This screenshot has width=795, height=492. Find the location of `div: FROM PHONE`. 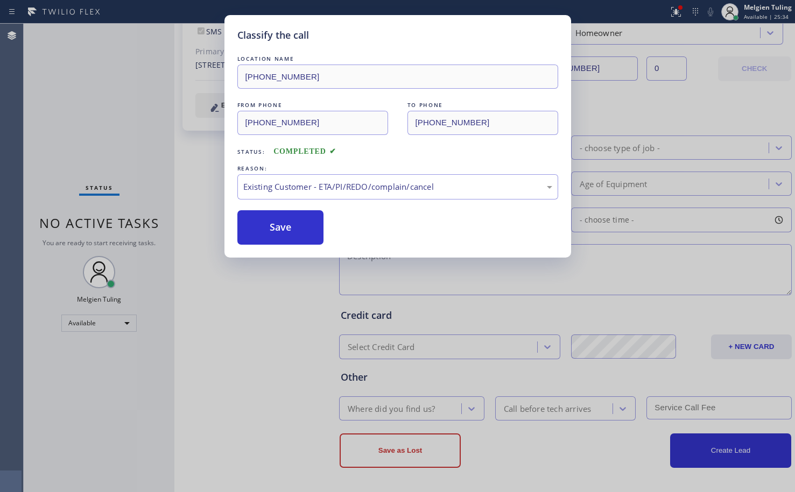

div: FROM PHONE is located at coordinates (313, 105).